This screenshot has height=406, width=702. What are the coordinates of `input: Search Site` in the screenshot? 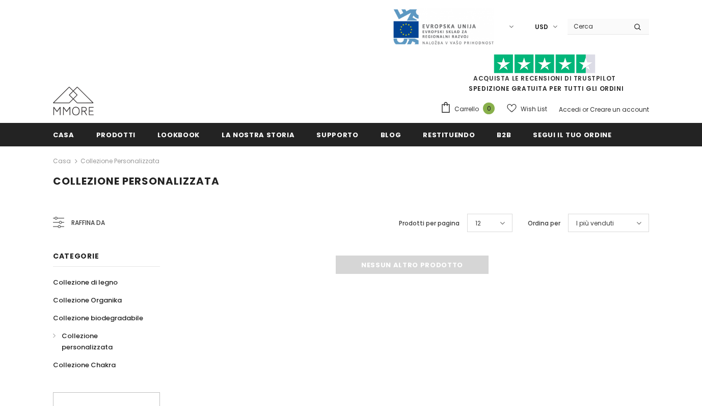 It's located at (597, 26).